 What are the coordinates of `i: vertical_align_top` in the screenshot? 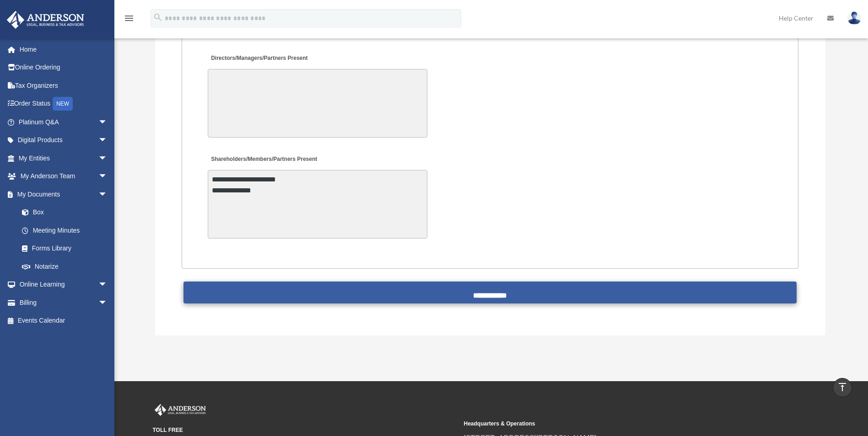 It's located at (842, 387).